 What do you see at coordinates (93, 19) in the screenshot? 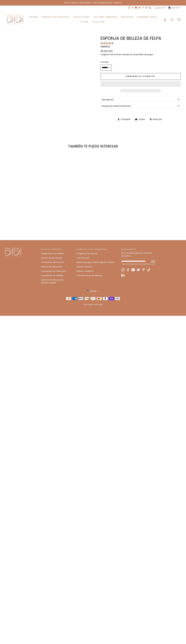
I see `ul: Primary` at bounding box center [93, 19].